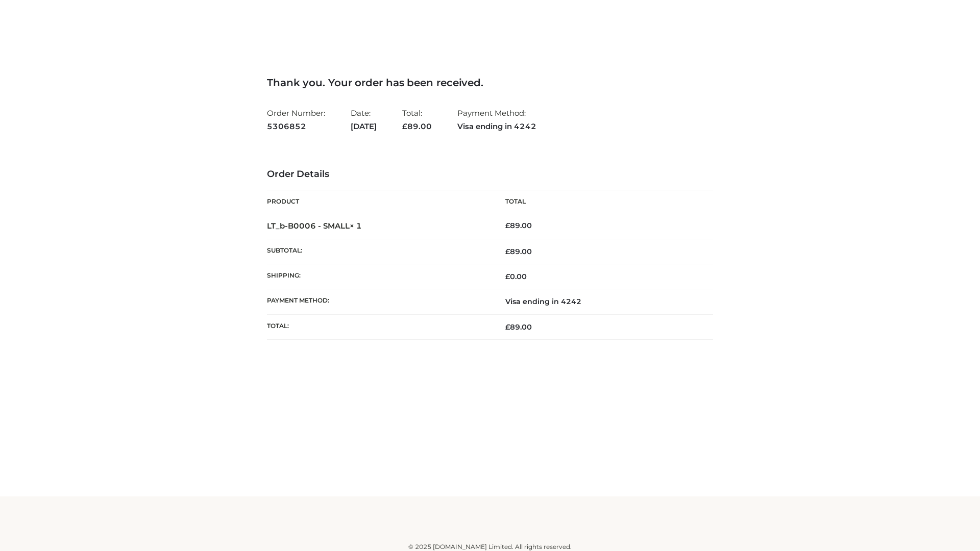 This screenshot has height=551, width=980. I want to click on strong: Visa ending in 4242, so click(497, 126).